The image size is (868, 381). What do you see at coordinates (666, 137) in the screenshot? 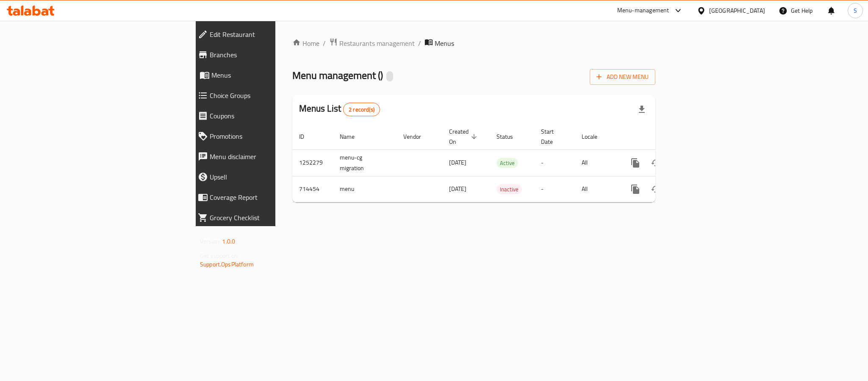
I see `th: Actions` at bounding box center [666, 137].